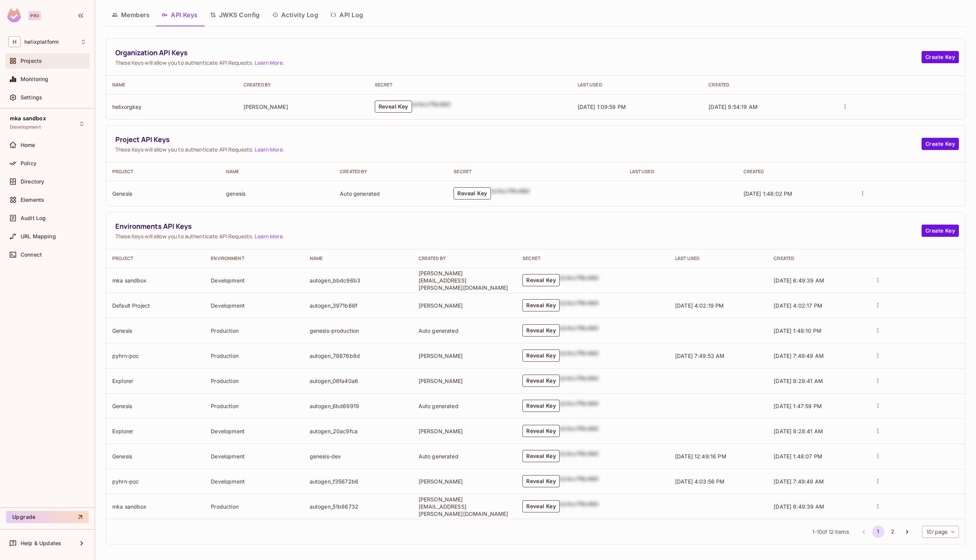 Image resolution: width=976 pixels, height=560 pixels. Describe the element at coordinates (33, 218) in the screenshot. I see `span: Audit Log` at that location.